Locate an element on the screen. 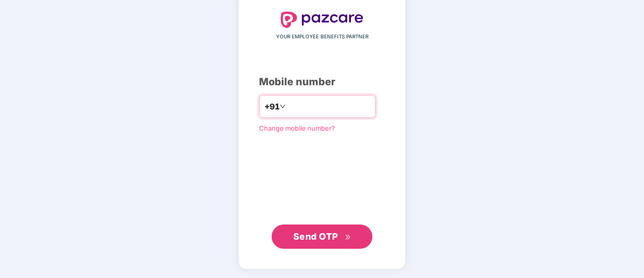  div: Mobile number is located at coordinates (322, 82).